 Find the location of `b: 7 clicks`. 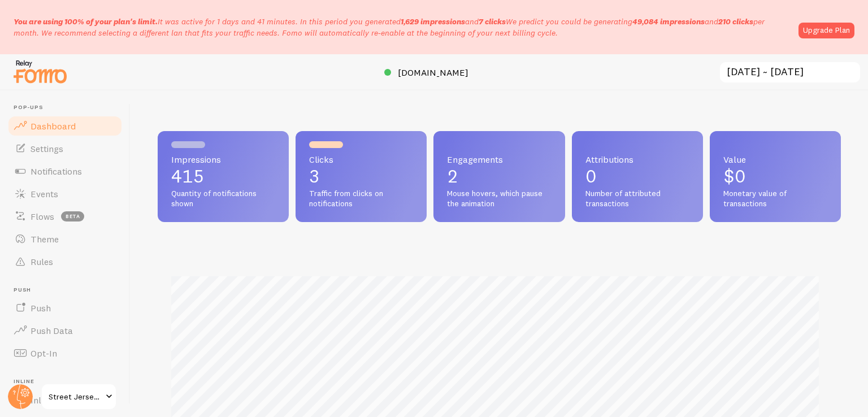

b: 7 clicks is located at coordinates (492, 21).